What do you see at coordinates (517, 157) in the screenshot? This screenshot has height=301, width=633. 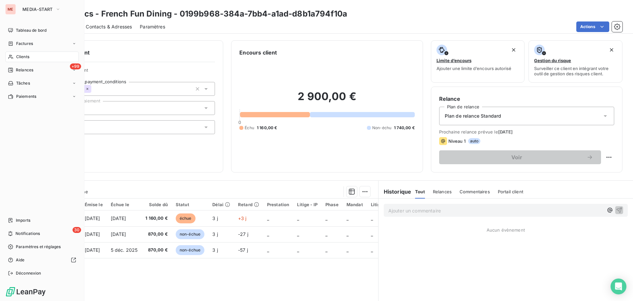 I see `span: Voir` at bounding box center [517, 157].